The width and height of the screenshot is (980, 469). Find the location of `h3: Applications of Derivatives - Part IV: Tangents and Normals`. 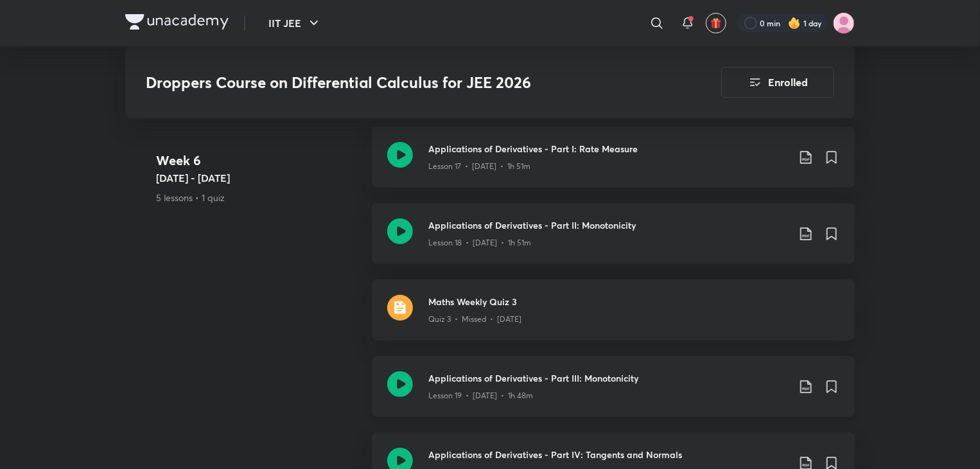

h3: Applications of Derivatives - Part IV: Tangents and Normals is located at coordinates (608, 455).